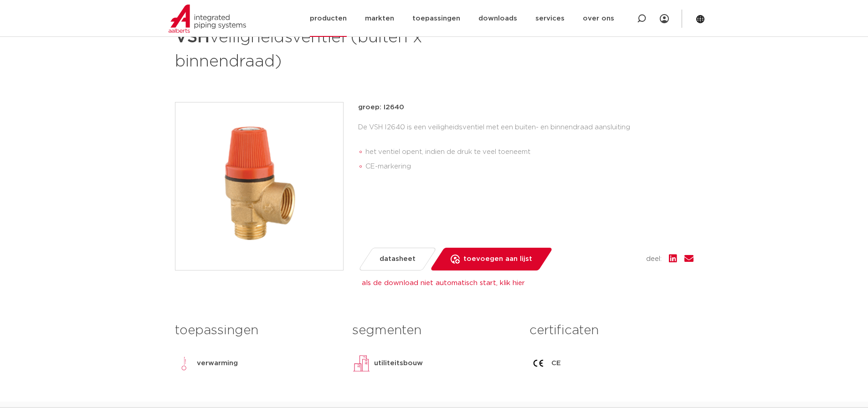  Describe the element at coordinates (611, 331) in the screenshot. I see `h3: certificaten` at that location.